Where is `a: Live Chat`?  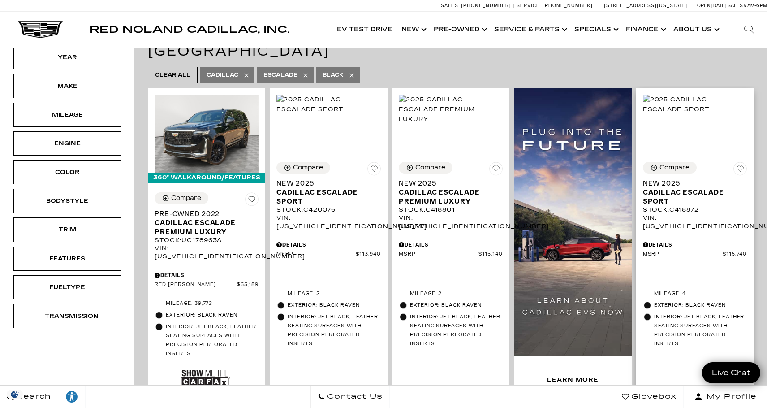 a: Live Chat is located at coordinates (731, 372).